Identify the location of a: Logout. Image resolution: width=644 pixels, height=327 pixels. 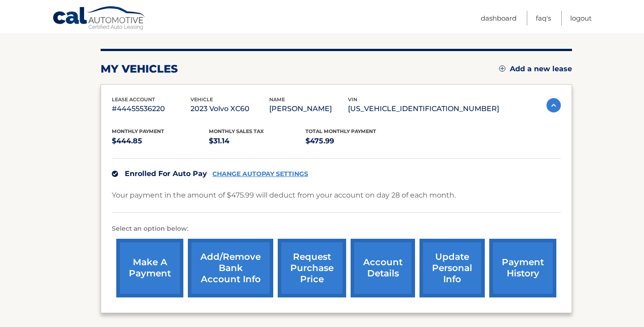
(581, 18).